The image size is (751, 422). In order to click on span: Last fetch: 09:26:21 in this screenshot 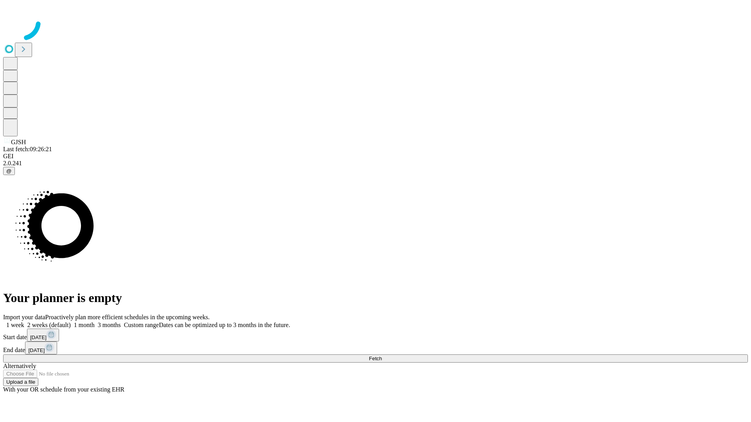, I will do `click(27, 149)`.